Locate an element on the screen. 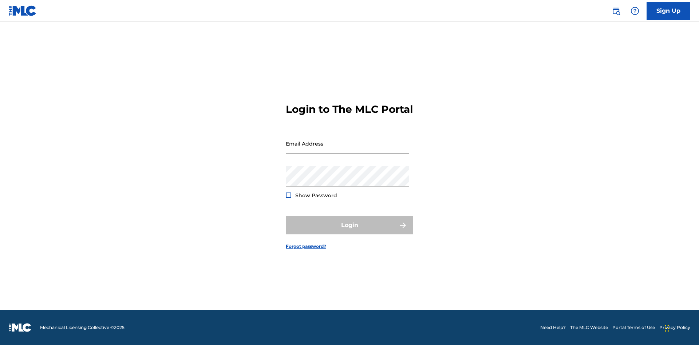 This screenshot has height=345, width=699. a: Public Search is located at coordinates (616, 11).